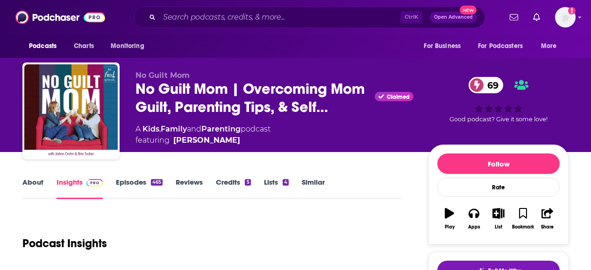 This screenshot has width=591, height=270. I want to click on div: Play, so click(449, 227).